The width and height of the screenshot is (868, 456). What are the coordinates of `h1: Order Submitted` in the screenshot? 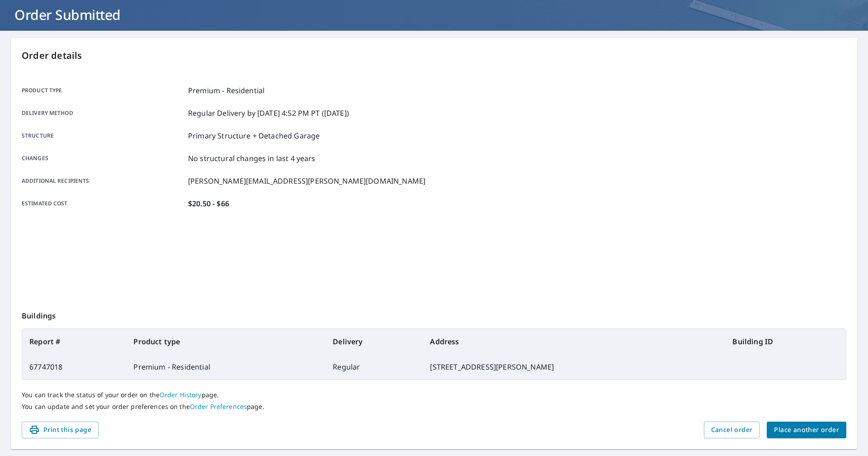 It's located at (434, 15).